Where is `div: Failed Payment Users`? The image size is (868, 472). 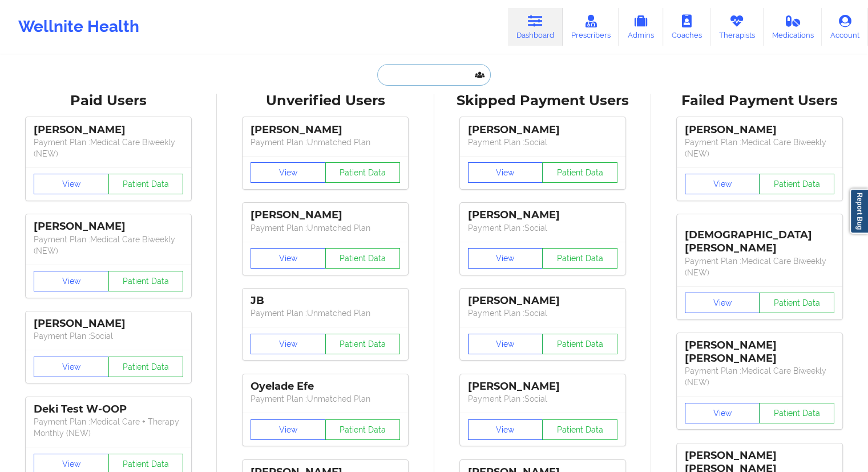 div: Failed Payment Users is located at coordinates (760, 100).